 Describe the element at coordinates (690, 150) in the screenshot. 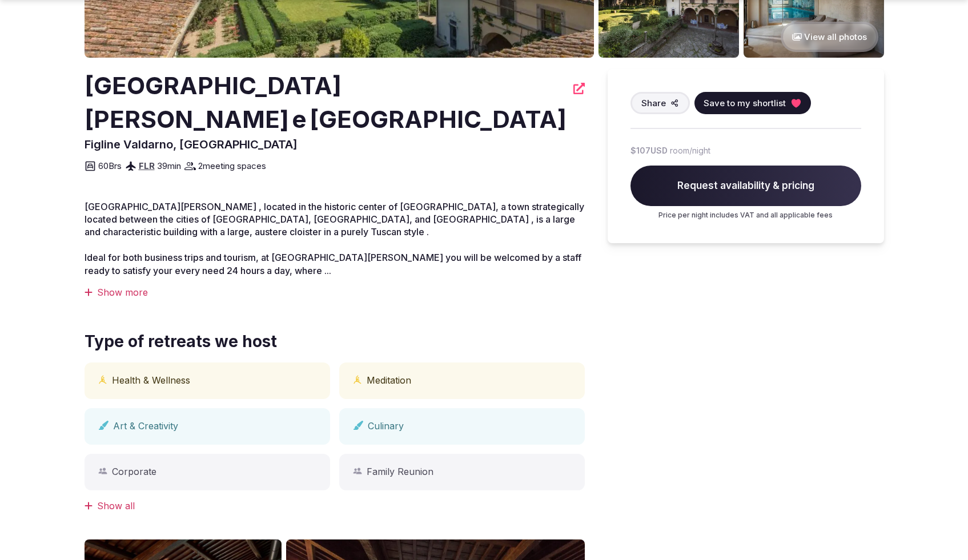

I see `span: room/night` at that location.